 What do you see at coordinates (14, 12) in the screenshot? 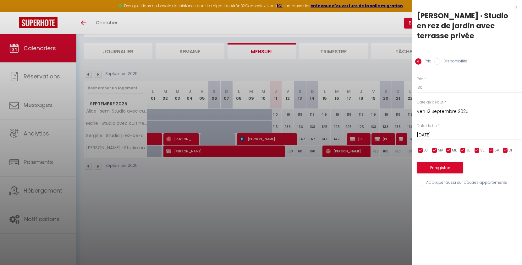
I see `button: Ouvrir le widget de chat LiveChat` at bounding box center [14, 12].